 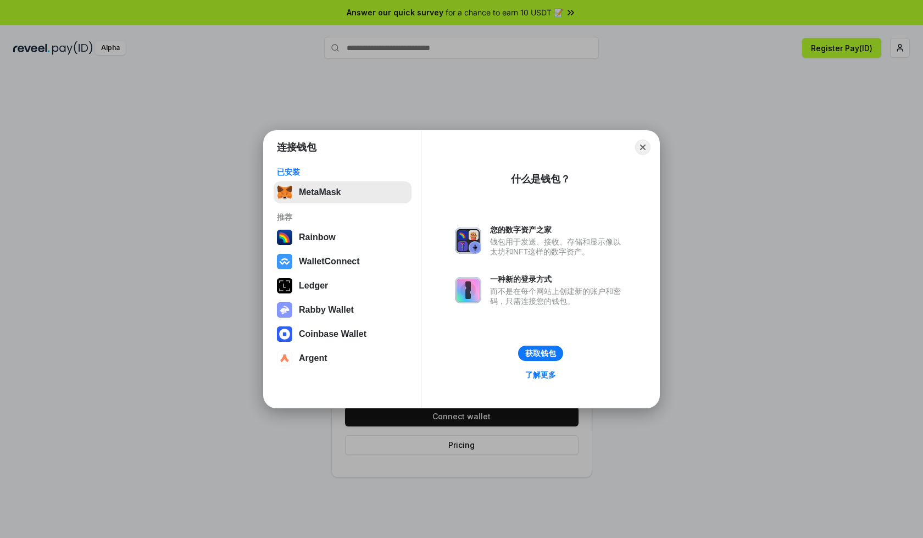 What do you see at coordinates (342, 262) in the screenshot?
I see `button: WalletConnect` at bounding box center [342, 262].